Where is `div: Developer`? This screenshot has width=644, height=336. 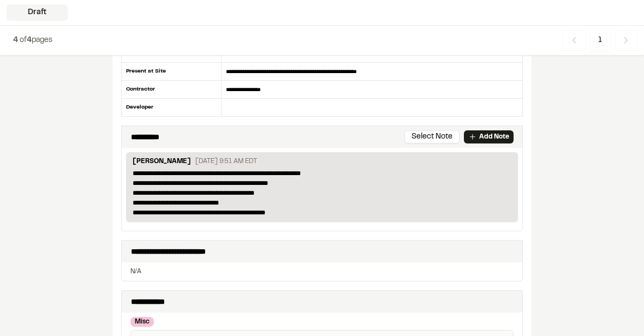 div: Developer is located at coordinates (172, 107).